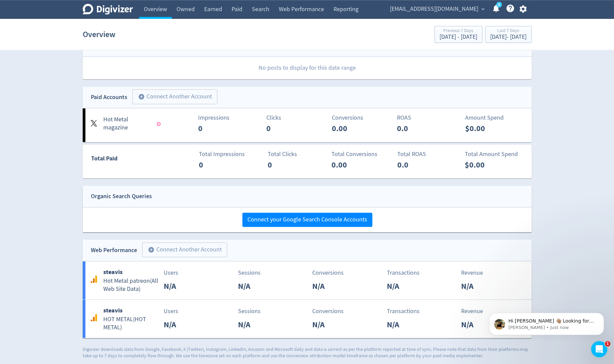  I want to click on span: Data last synced: 28 Jun 2023, 4:01pm (AEST), so click(159, 124).